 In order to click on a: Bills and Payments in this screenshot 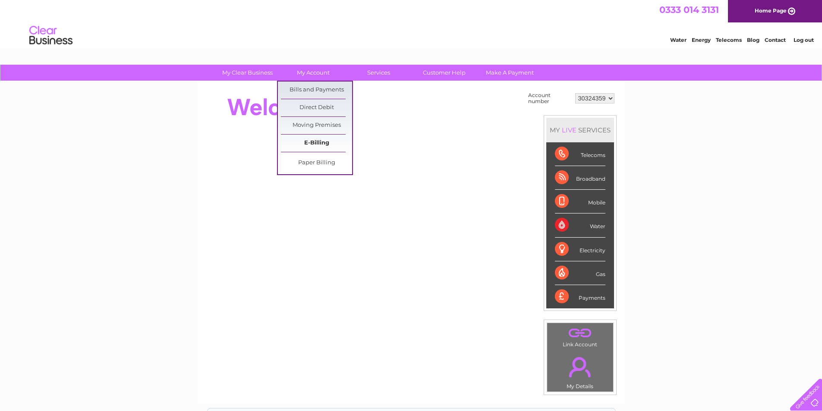, I will do `click(316, 90)`.